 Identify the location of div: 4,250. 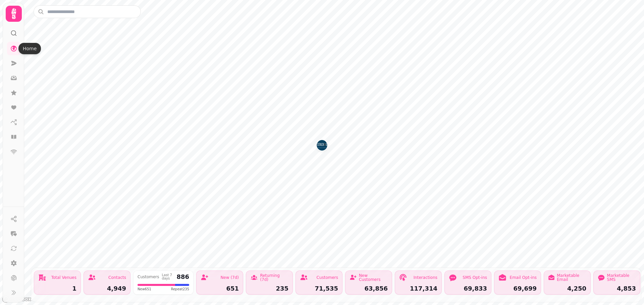
(567, 289).